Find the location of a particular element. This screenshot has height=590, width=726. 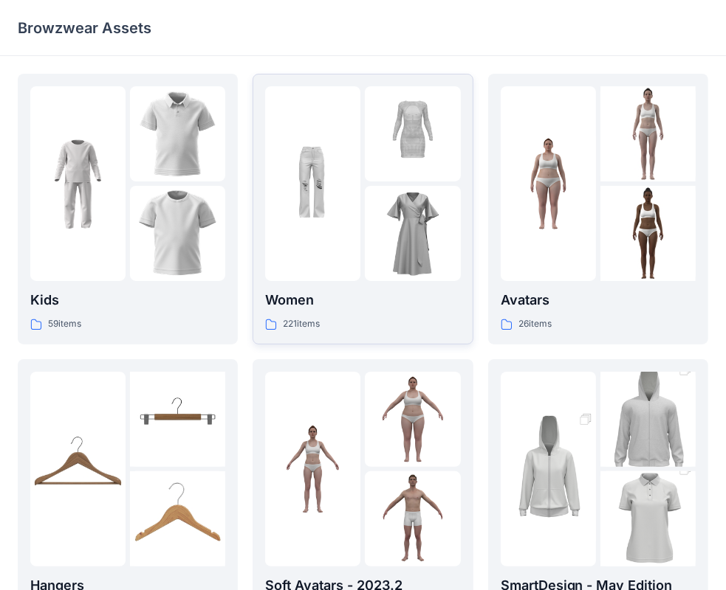

p: Avatars is located at coordinates (598, 300).